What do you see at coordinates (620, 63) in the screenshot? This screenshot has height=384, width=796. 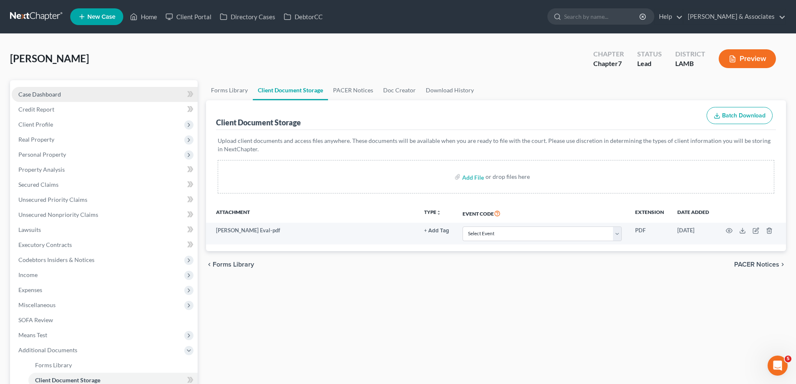 I see `span: 7` at bounding box center [620, 63].